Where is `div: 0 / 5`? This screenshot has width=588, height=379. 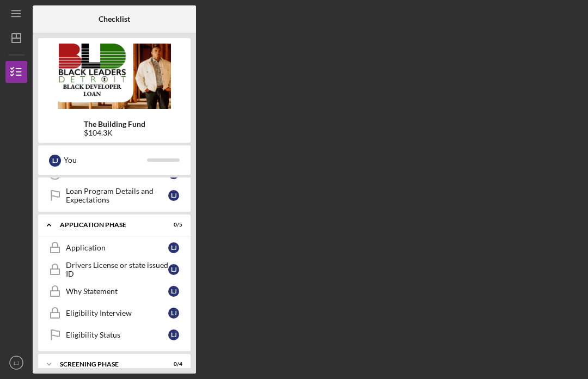
div: 0 / 5 is located at coordinates (172, 225).